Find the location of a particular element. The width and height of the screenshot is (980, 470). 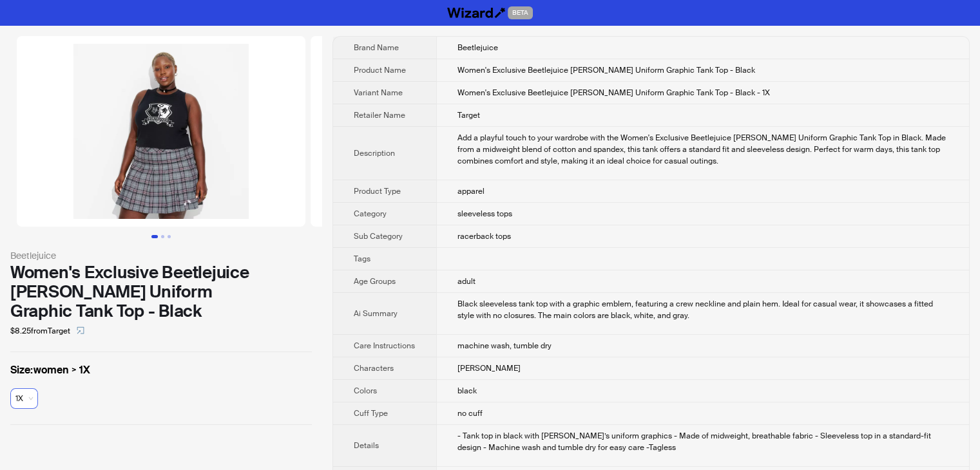

span: Category is located at coordinates (370, 214).